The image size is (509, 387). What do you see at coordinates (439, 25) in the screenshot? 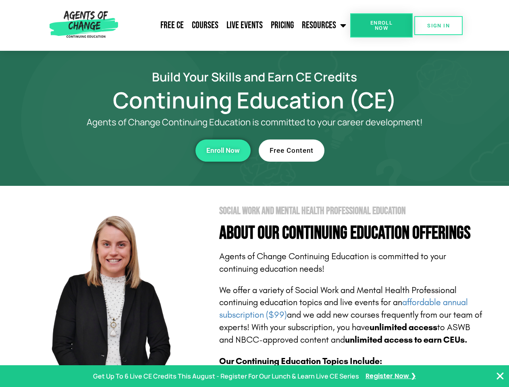
I see `span: SIGN IN` at bounding box center [439, 25].